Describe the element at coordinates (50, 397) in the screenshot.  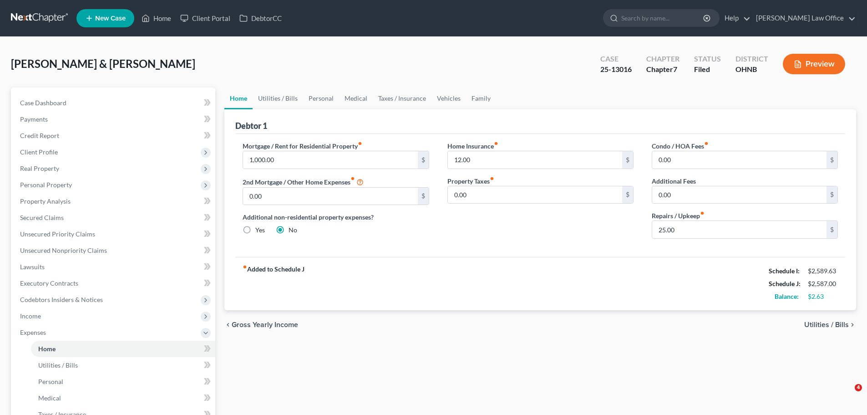
I see `span: Medical` at that location.